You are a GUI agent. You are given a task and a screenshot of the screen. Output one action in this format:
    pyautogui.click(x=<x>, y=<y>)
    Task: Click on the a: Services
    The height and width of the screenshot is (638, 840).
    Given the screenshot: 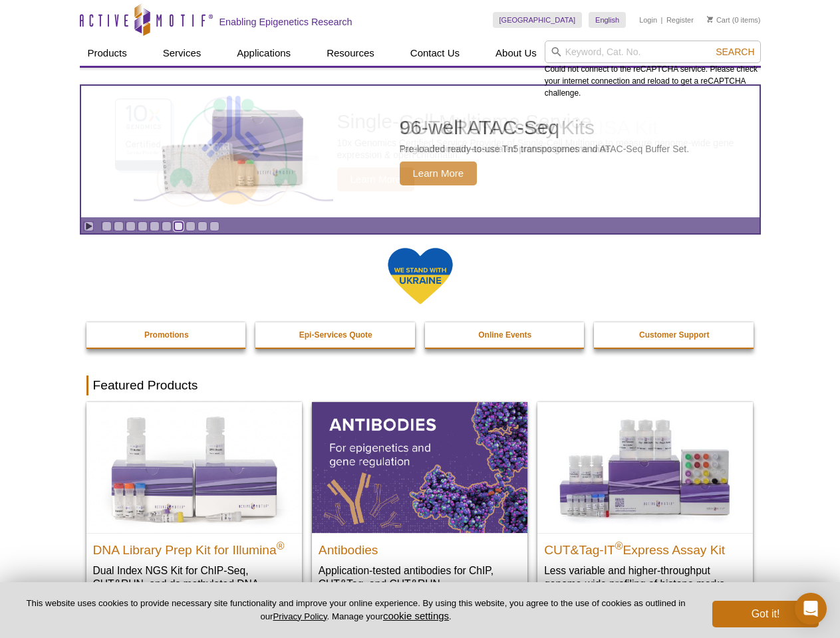 What is the action you would take?
    pyautogui.click(x=182, y=53)
    